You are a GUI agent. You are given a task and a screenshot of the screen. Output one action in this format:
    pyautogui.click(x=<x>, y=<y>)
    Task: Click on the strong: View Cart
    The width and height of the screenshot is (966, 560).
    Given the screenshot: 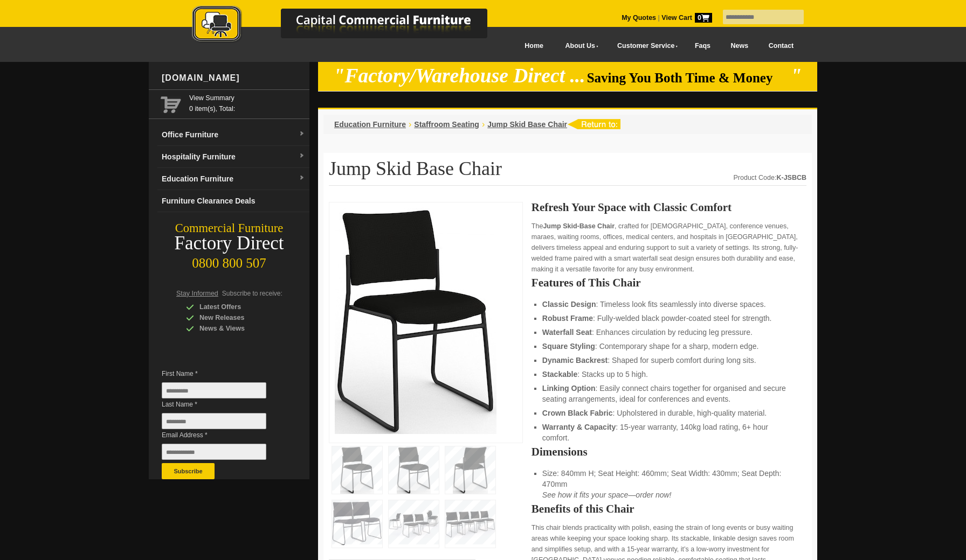 What is the action you would take?
    pyautogui.click(x=687, y=18)
    